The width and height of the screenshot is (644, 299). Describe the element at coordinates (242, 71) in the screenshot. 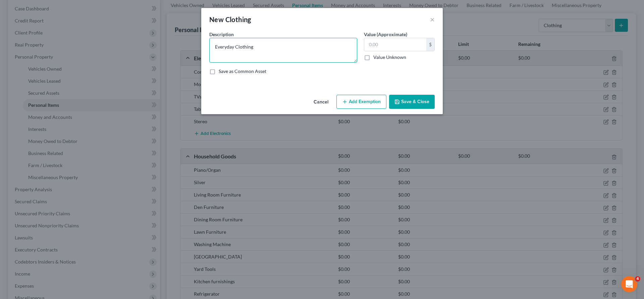

I see `label: Save as Common Asset` at that location.